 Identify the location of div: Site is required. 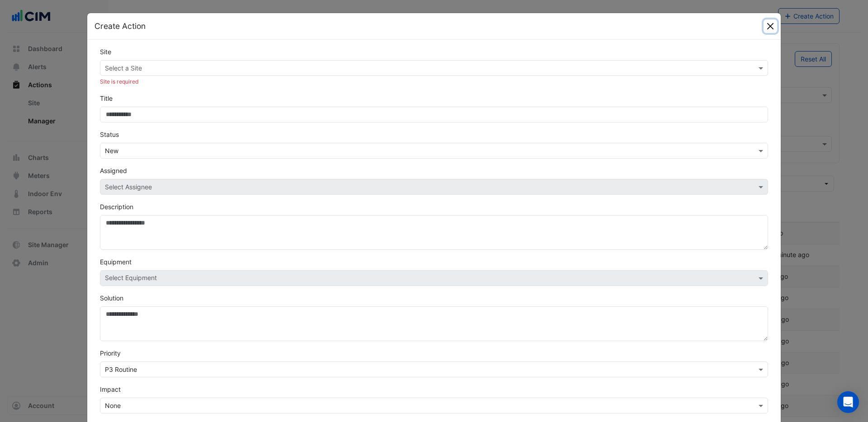
(434, 82).